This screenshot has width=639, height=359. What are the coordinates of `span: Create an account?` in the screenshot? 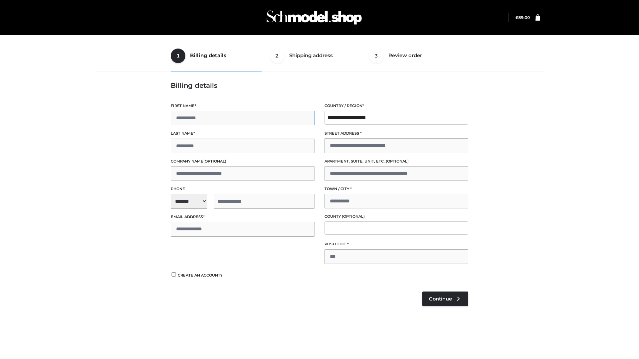 It's located at (200, 275).